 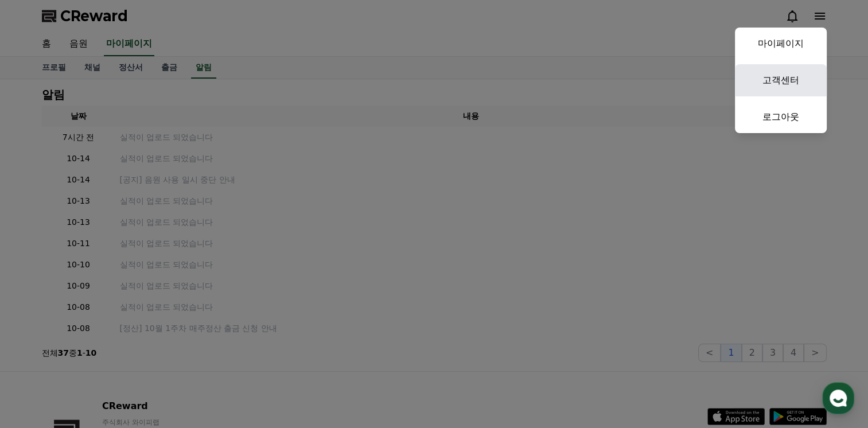 I want to click on a: 설정, so click(x=184, y=347).